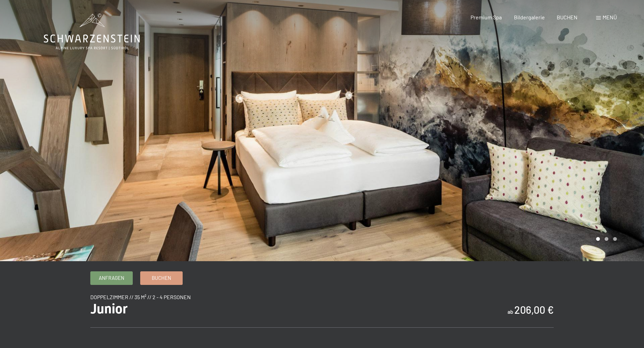  I want to click on span: Junior, so click(109, 308).